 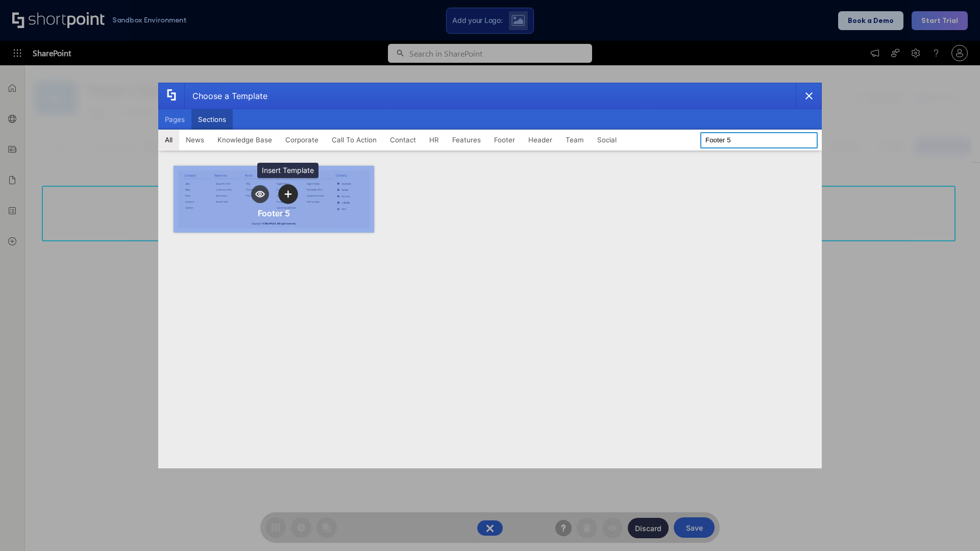 I want to click on button: Call To Action, so click(x=354, y=139).